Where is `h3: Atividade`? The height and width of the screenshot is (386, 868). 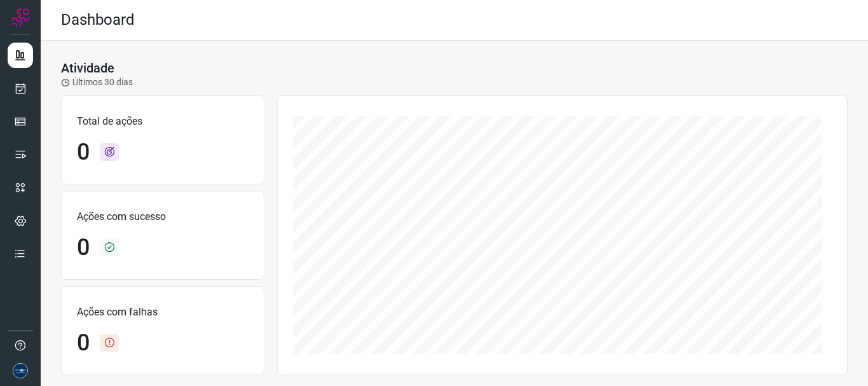
h3: Atividade is located at coordinates (88, 68).